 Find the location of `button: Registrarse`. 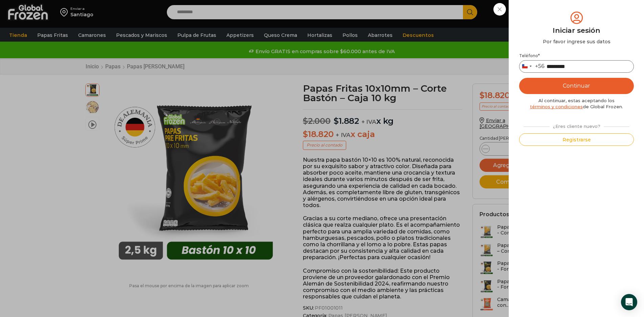

button: Registrarse is located at coordinates (576, 140).